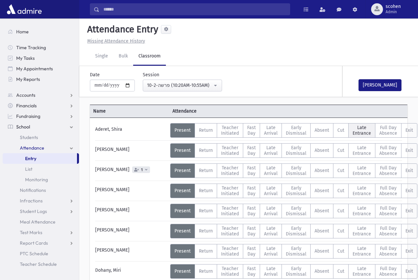 The height and width of the screenshot is (280, 418). Describe the element at coordinates (41, 243) in the screenshot. I see `a: Report Cards` at that location.